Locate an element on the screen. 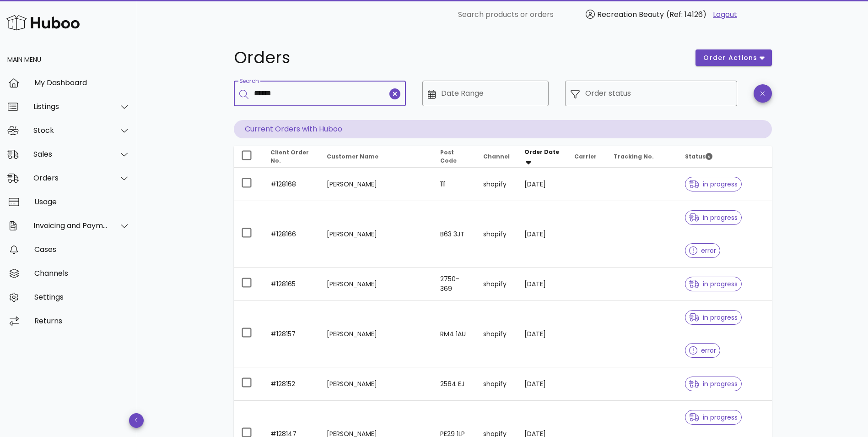 This screenshot has height=437, width=868. div: Listings is located at coordinates (70, 106).